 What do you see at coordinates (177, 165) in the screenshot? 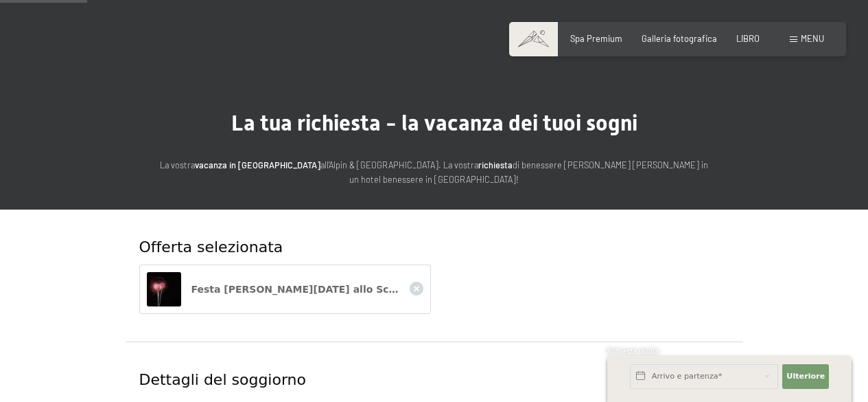
I see `font: La vostra` at bounding box center [177, 165].